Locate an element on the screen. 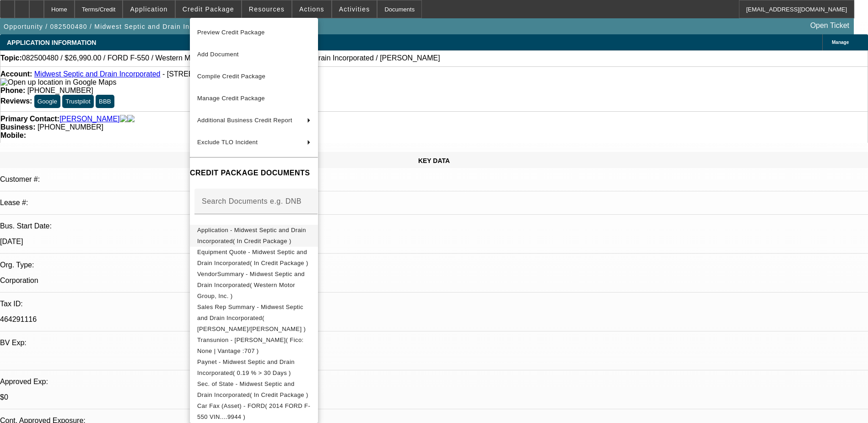 This screenshot has width=868, height=423. span: Manage Credit Package is located at coordinates (231, 98).